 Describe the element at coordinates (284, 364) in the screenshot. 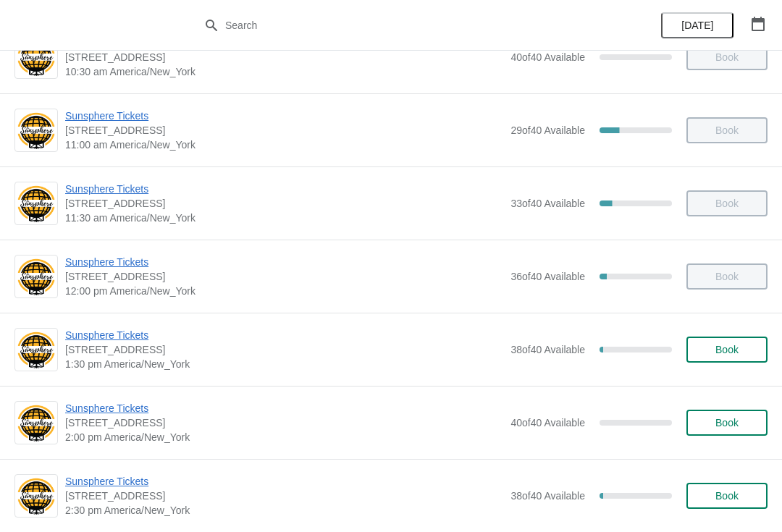

I see `span: 1:30 pm America/New_York` at that location.